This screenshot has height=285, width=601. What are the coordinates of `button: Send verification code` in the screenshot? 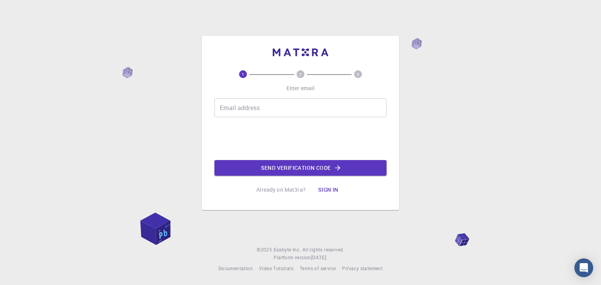 It's located at (300, 168).